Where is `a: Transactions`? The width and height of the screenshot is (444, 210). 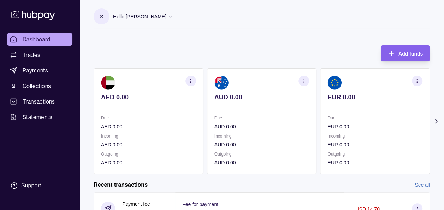
a: Transactions is located at coordinates (40, 101).